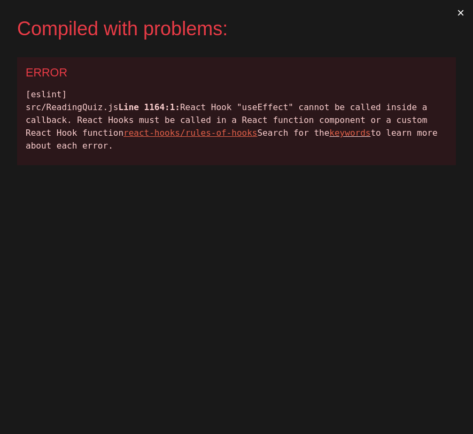 Image resolution: width=473 pixels, height=434 pixels. Describe the element at coordinates (149, 107) in the screenshot. I see `span: Line 1164:1:` at that location.